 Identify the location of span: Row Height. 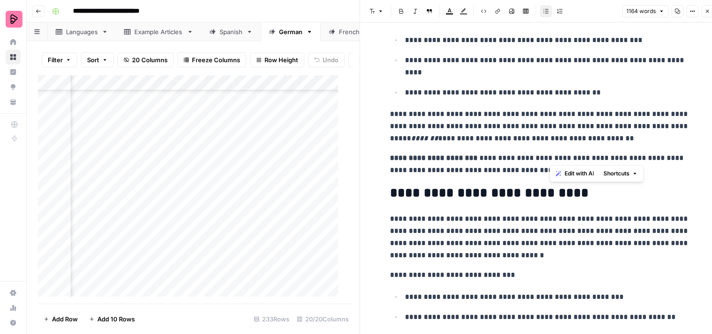
(281, 60).